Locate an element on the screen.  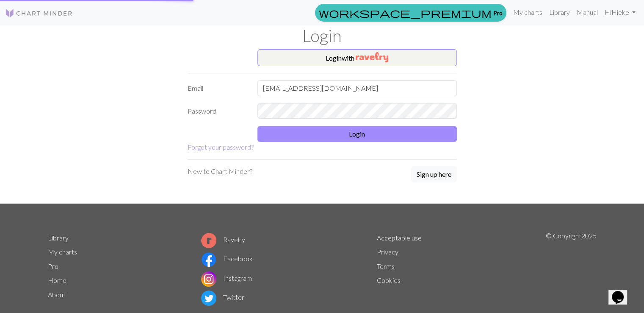
a: Home is located at coordinates (57, 280).